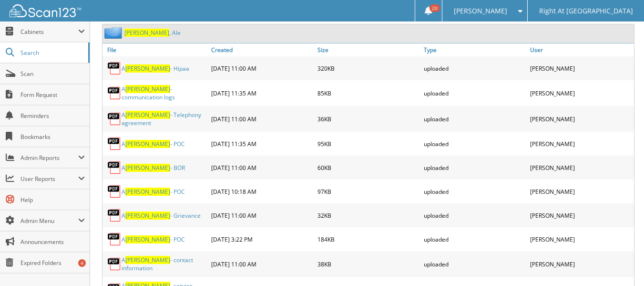  What do you see at coordinates (368, 215) in the screenshot?
I see `div: 32KB` at bounding box center [368, 215].